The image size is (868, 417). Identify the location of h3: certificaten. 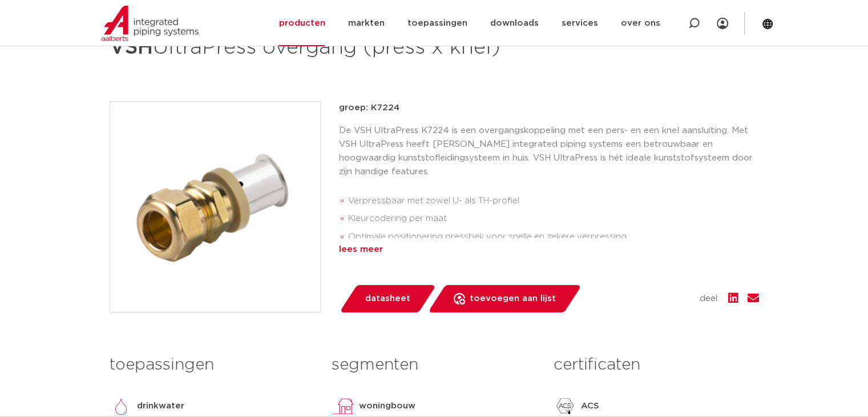
(656, 365).